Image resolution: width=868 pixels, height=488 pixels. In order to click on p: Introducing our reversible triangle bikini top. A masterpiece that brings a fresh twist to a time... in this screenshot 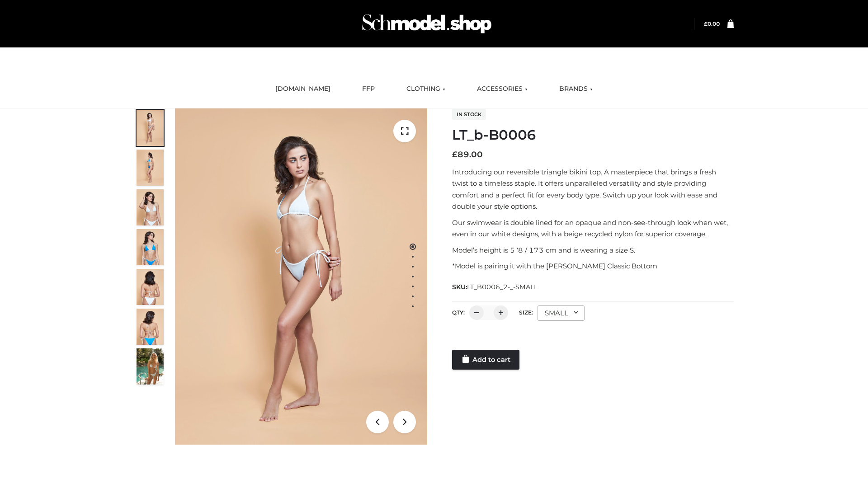, I will do `click(593, 190)`.